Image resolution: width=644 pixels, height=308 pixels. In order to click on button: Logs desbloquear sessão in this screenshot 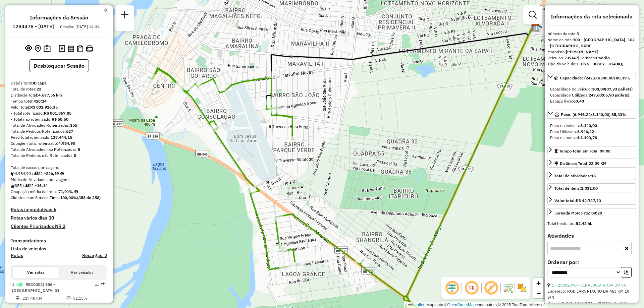, I will do `click(61, 49)`.